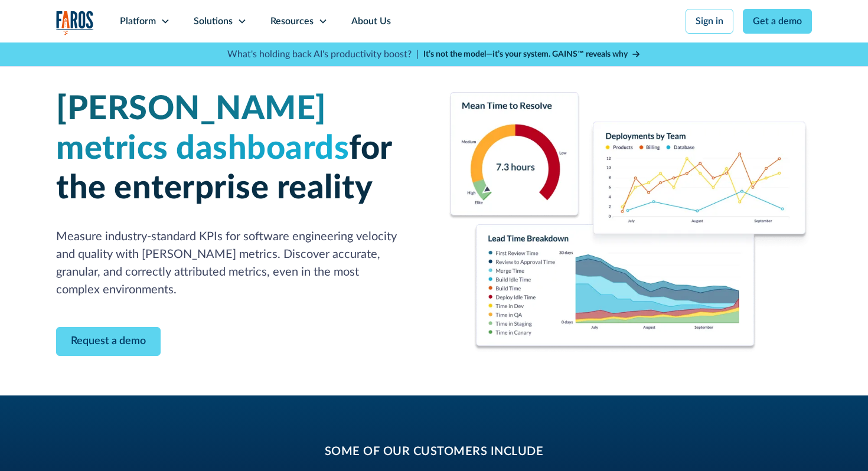 Image resolution: width=868 pixels, height=471 pixels. Describe the element at coordinates (108, 341) in the screenshot. I see `a: Contact Modal` at that location.